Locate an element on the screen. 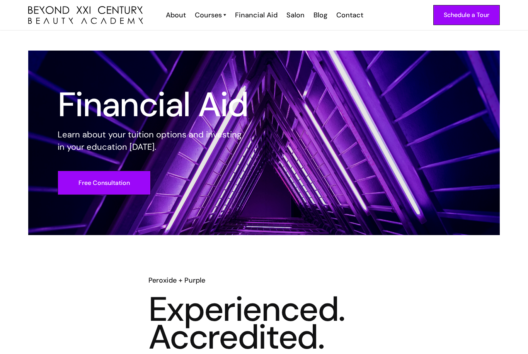 This screenshot has height=354, width=528. div: Blog is located at coordinates (320, 15).